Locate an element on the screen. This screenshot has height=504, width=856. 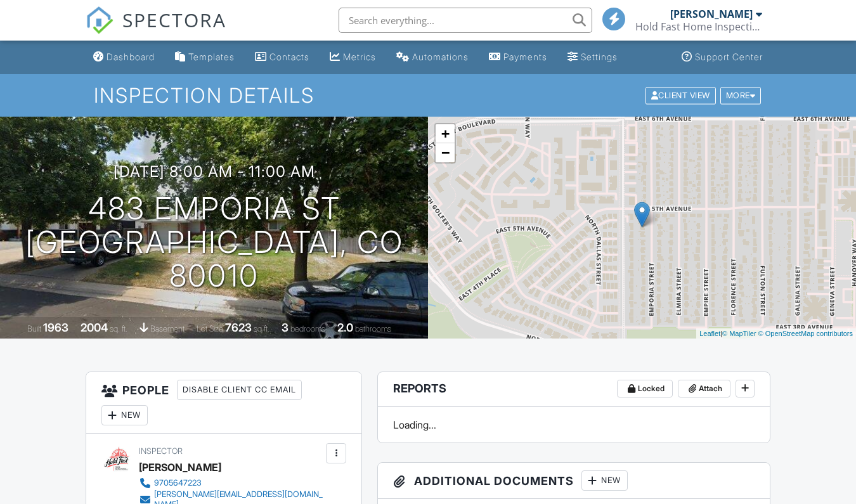
a: 9705647223 is located at coordinates (231, 483).